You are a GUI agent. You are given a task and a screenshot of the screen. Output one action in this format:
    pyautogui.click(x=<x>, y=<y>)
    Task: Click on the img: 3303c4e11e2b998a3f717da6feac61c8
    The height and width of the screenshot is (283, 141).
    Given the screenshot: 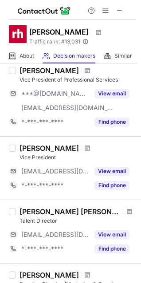 What is the action you would take?
    pyautogui.click(x=18, y=34)
    